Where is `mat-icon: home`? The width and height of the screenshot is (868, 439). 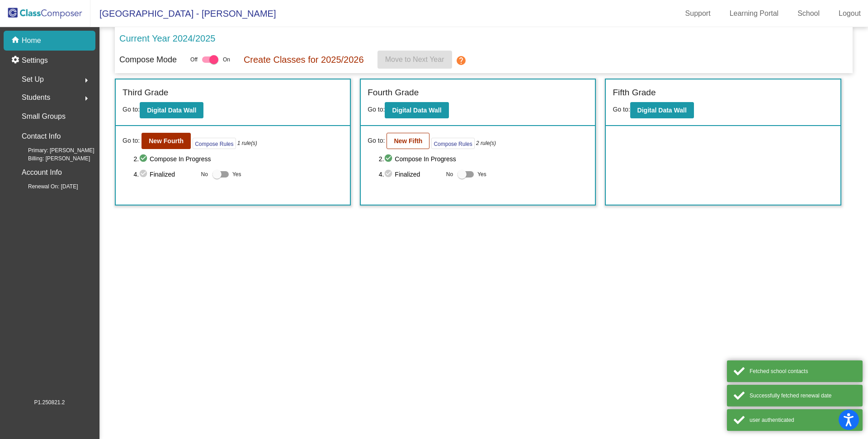 mat-icon: home is located at coordinates (16, 41).